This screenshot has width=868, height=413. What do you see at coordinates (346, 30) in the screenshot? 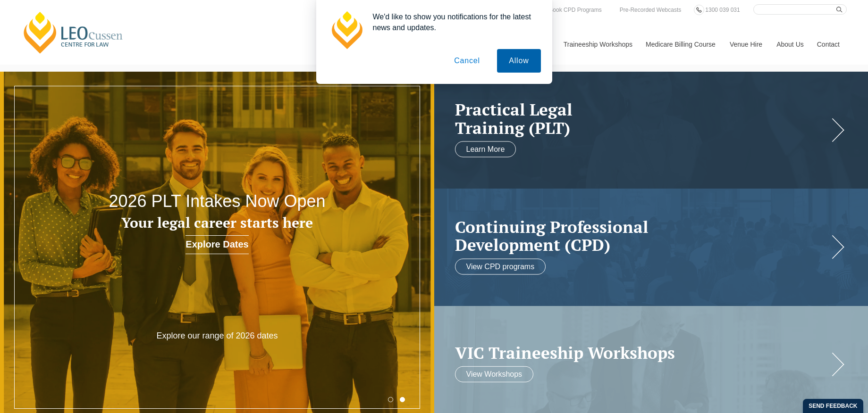
I see `img: notification icon` at bounding box center [346, 30].